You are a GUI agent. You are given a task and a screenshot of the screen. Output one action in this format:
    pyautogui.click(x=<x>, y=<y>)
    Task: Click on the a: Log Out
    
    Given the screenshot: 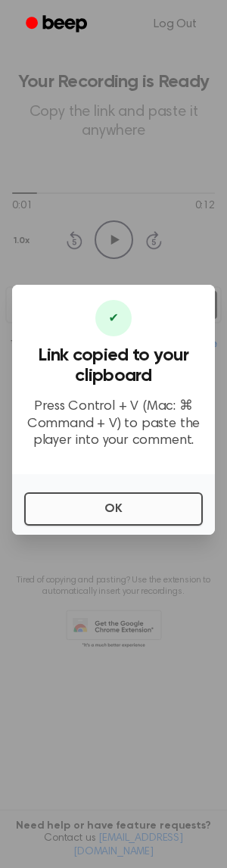 What is the action you would take?
    pyautogui.click(x=174, y=24)
    